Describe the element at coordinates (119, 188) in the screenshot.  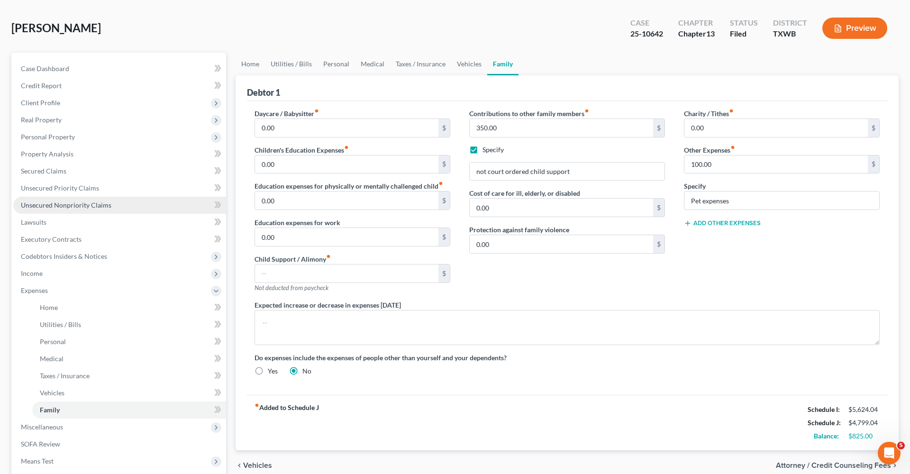
I see `a: Unsecured Priority Claims` at that location.